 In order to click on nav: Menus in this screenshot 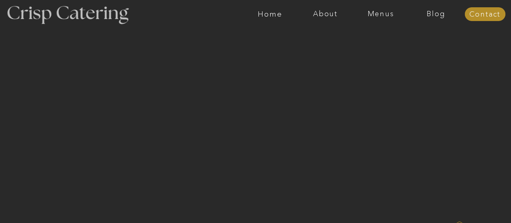, I will do `click(381, 14)`.